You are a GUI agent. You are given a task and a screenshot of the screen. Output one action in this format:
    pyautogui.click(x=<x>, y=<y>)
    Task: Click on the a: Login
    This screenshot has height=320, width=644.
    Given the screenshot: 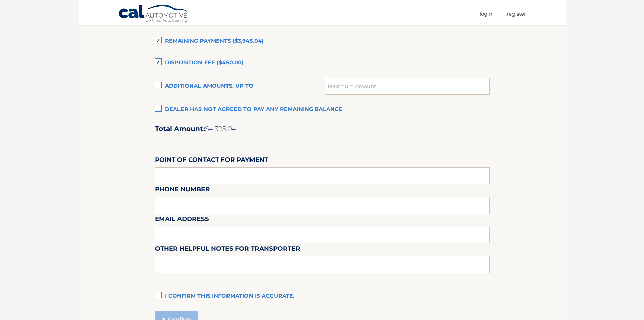 What is the action you would take?
    pyautogui.click(x=486, y=14)
    